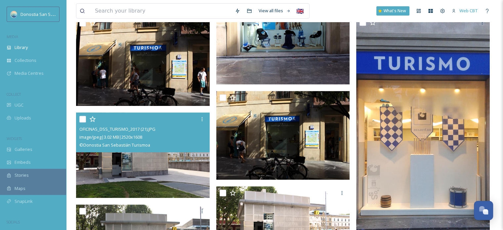 The image size is (503, 230). What do you see at coordinates (23, 118) in the screenshot?
I see `span: Uploads` at bounding box center [23, 118].